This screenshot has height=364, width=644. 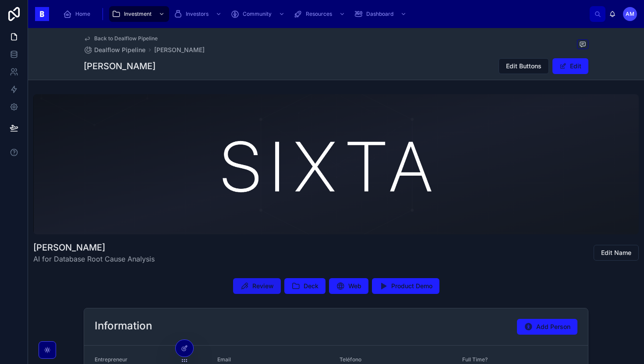 What do you see at coordinates (139, 14) in the screenshot?
I see `a: Investment` at bounding box center [139, 14].